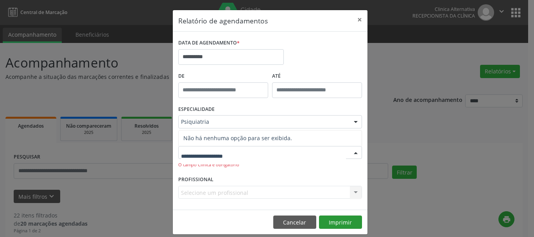 The width and height of the screenshot is (534, 237). Describe the element at coordinates (295, 223) in the screenshot. I see `button: Cancelar` at that location.